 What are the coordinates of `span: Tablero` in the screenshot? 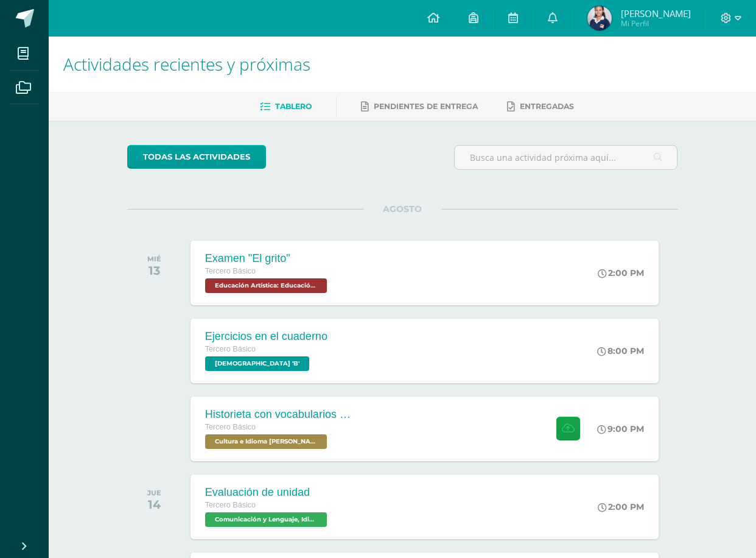 It's located at (293, 106).